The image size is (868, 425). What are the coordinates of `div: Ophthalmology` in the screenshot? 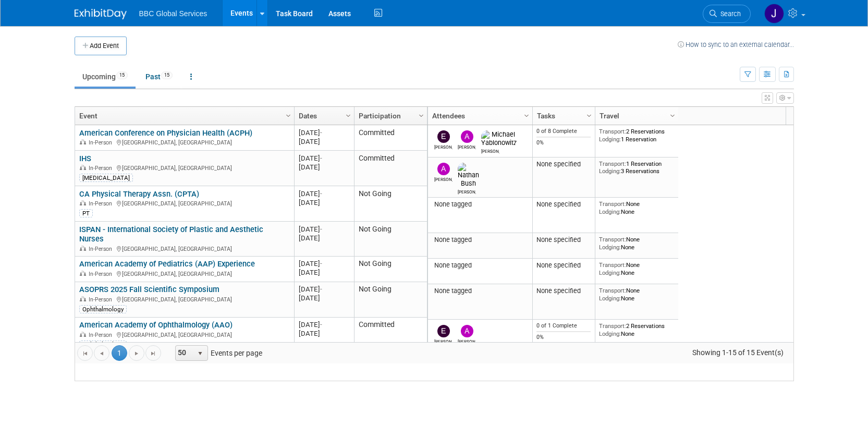 It's located at (103, 345).